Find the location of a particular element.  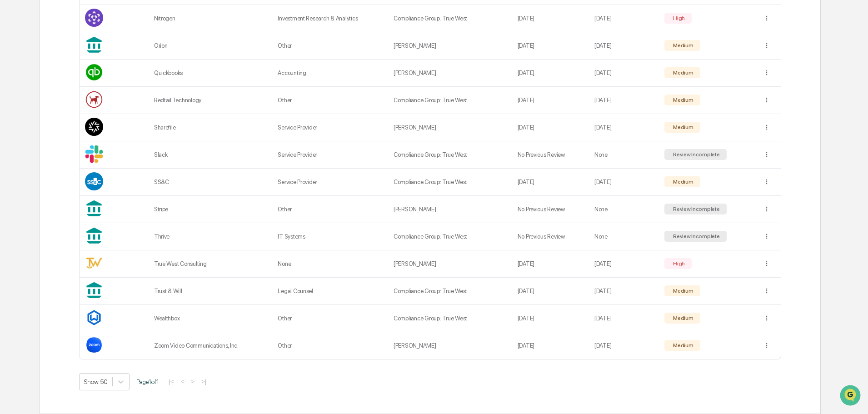

td: Legal Counsel is located at coordinates (330, 291).